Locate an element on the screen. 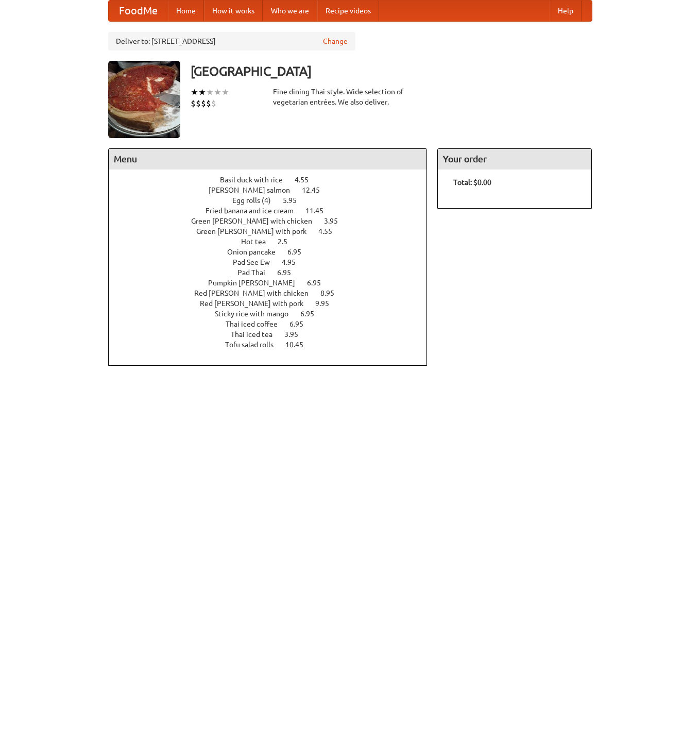  b: Total: $0.00 is located at coordinates (472, 182).